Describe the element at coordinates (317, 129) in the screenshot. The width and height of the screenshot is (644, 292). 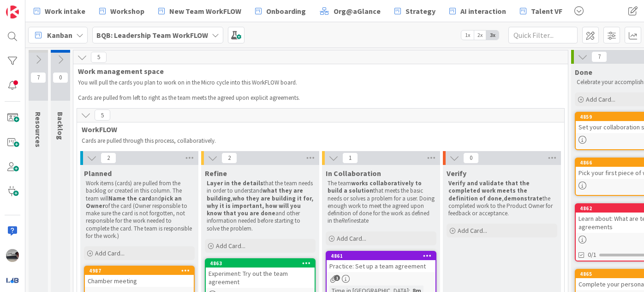
I see `span: WorkFLOW` at that location.